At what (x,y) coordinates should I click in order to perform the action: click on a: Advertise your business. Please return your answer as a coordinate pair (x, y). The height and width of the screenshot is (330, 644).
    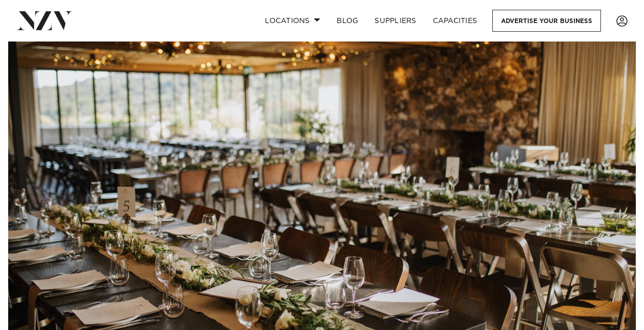
    Looking at the image, I should click on (547, 20).